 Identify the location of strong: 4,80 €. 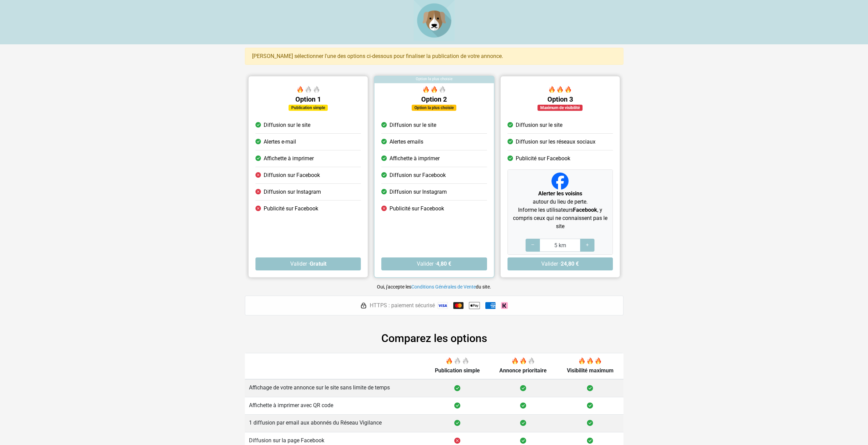
(444, 264).